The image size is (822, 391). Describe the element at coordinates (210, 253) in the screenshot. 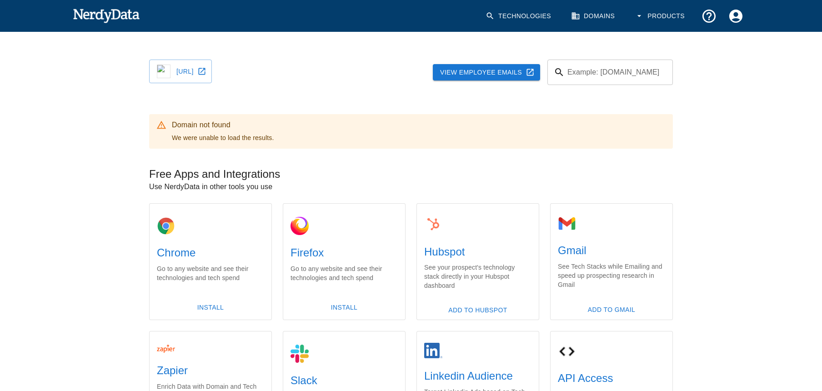

I see `h5: Chrome` at that location.